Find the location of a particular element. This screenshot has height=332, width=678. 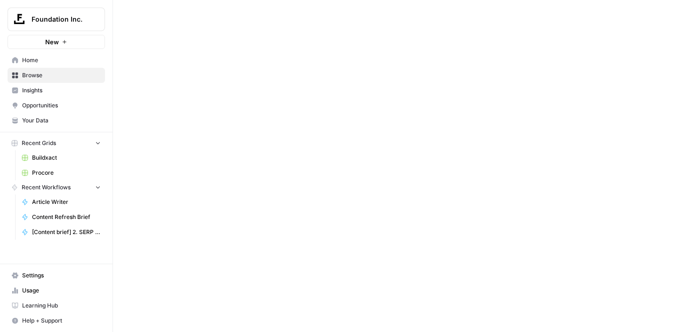

a: Home is located at coordinates (56, 60).